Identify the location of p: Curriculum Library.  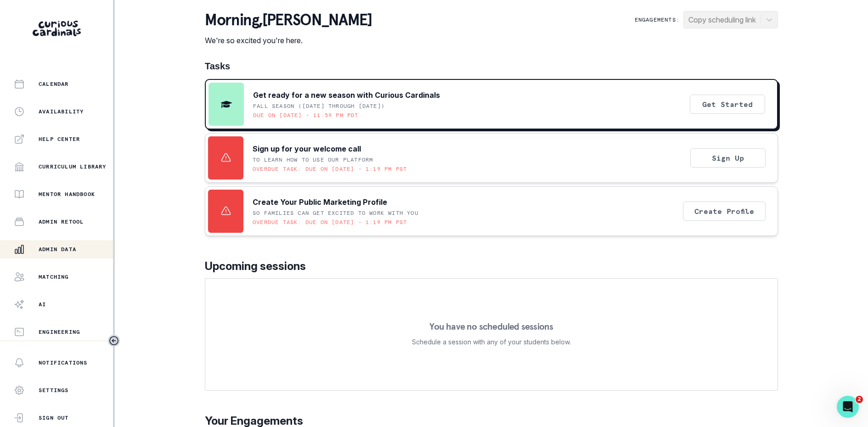
(72, 166).